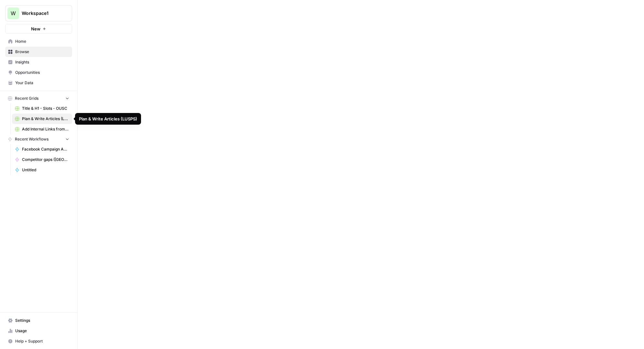  I want to click on button: Workspace: Workspace1, so click(38, 13).